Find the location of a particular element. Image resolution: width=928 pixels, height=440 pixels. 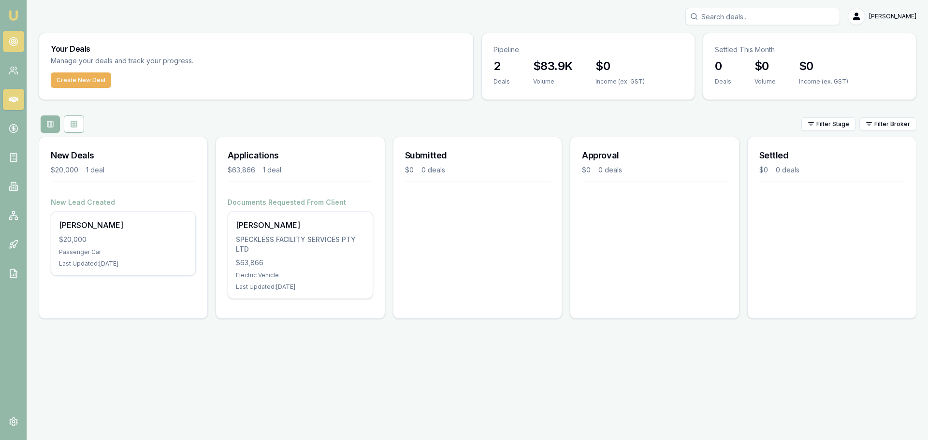

img: emu-icon-u.png is located at coordinates (14, 15).